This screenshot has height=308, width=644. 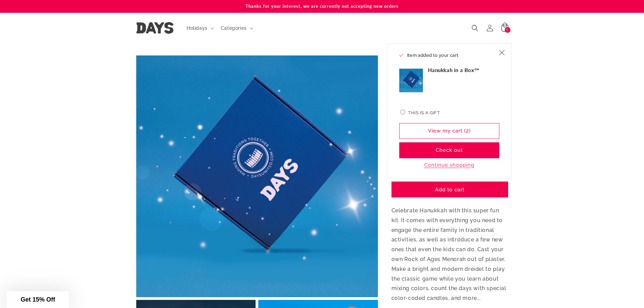 What do you see at coordinates (424, 113) in the screenshot?
I see `label: This is a gift` at bounding box center [424, 113].